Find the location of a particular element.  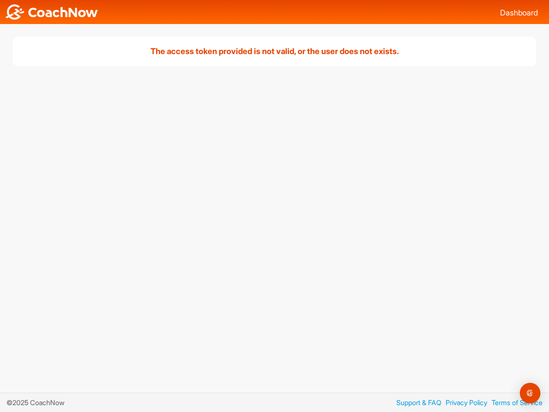

div: Open Intercom Messenger is located at coordinates (530, 393).